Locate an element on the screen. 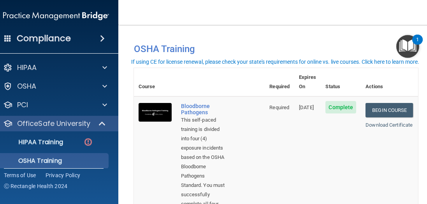  a: Begin Course is located at coordinates (389, 110).